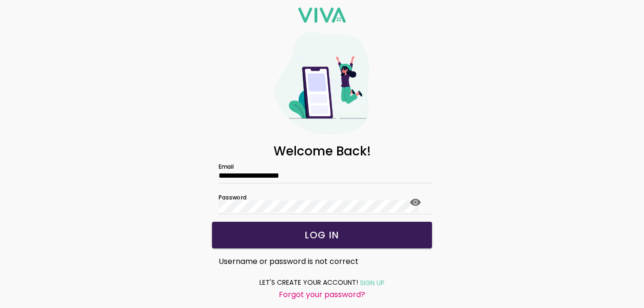 The height and width of the screenshot is (308, 644). I want to click on ion-text: LET'S CREATE YOUR ACCOUNT!, so click(308, 282).